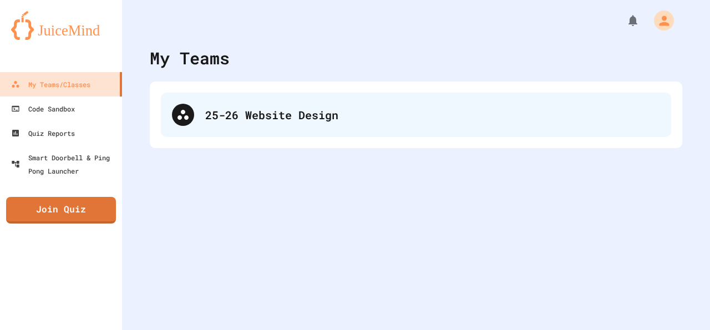 This screenshot has width=710, height=330. Describe the element at coordinates (64, 164) in the screenshot. I see `div: Smart Doorbell & Ping Pong Launcher` at that location.